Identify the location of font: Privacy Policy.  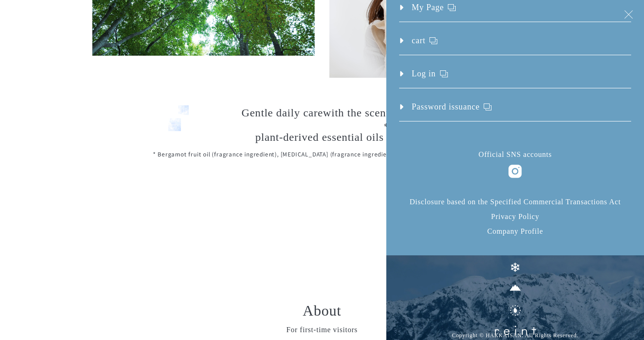
(515, 216).